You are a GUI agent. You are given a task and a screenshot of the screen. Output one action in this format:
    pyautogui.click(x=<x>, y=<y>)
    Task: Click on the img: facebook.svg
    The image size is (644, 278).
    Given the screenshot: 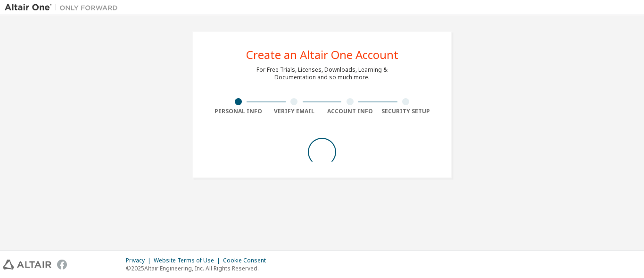 What is the action you would take?
    pyautogui.click(x=62, y=264)
    